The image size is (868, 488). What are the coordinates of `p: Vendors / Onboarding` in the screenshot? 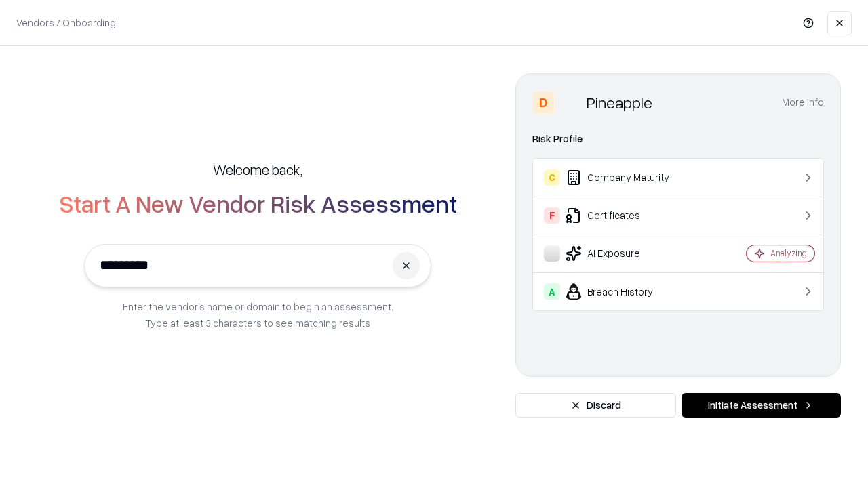 It's located at (66, 22).